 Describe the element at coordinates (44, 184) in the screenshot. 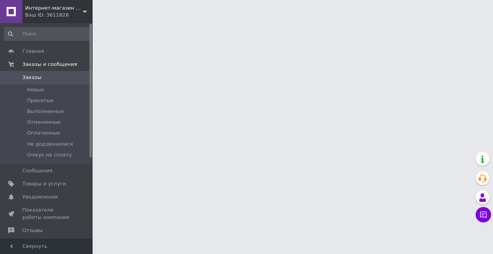

I see `span: Товары и услуги` at that location.